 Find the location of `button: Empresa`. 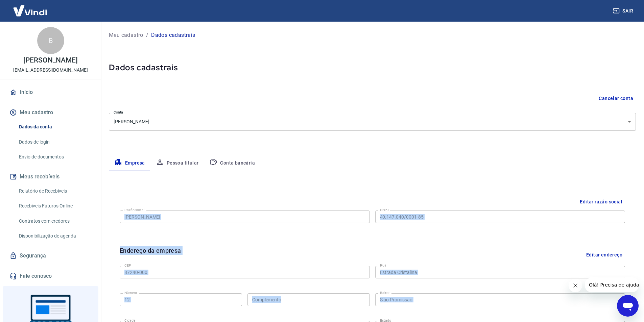

button: Empresa is located at coordinates (130, 163).